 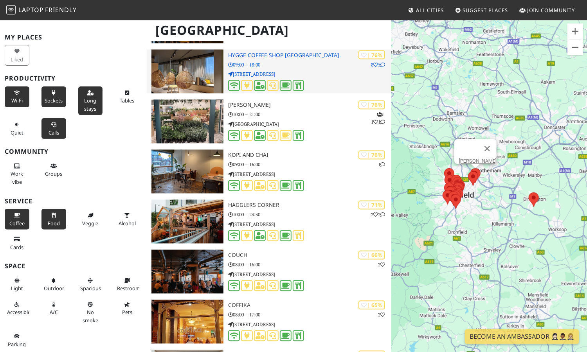 What do you see at coordinates (127, 312) in the screenshot?
I see `span: Pet friendly` at bounding box center [127, 312].